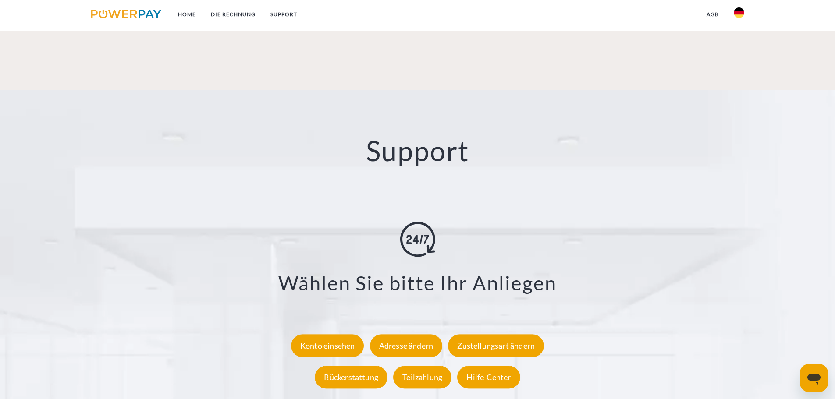  Describe the element at coordinates (739, 13) in the screenshot. I see `img: de` at that location.